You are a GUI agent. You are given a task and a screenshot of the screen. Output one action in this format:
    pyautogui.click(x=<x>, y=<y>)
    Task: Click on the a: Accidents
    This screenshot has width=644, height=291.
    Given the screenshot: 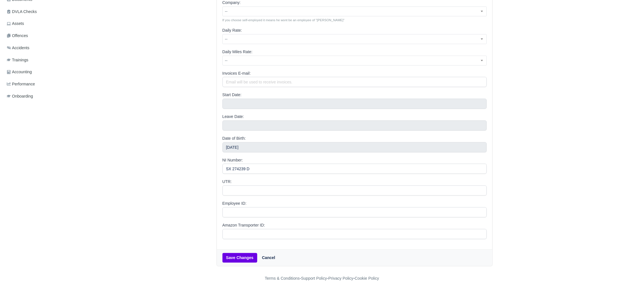 What is the action you would take?
    pyautogui.click(x=36, y=48)
    